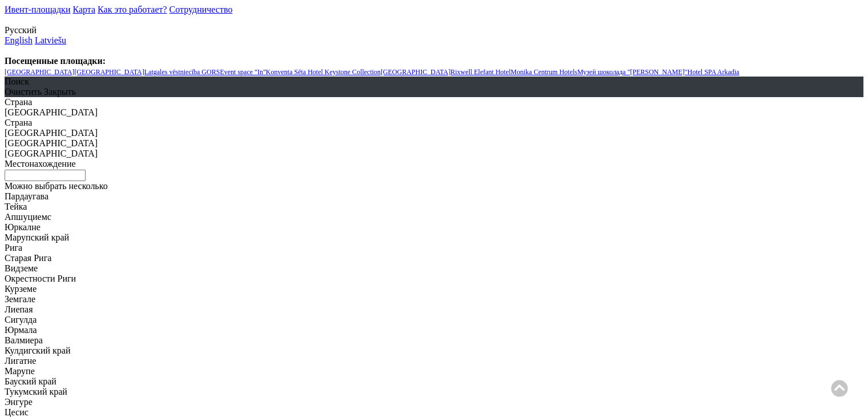  I want to click on a: Сотрудничество, so click(201, 9).